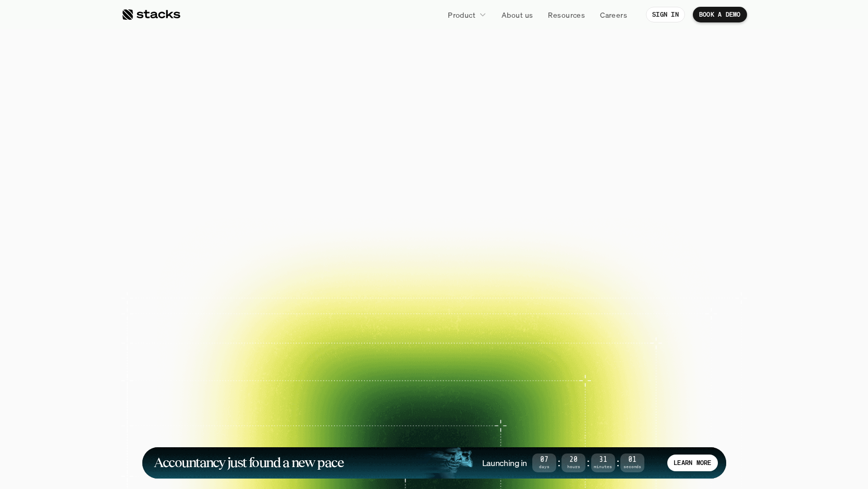 This screenshot has width=868, height=489. I want to click on p: SIGN IN, so click(666, 15).